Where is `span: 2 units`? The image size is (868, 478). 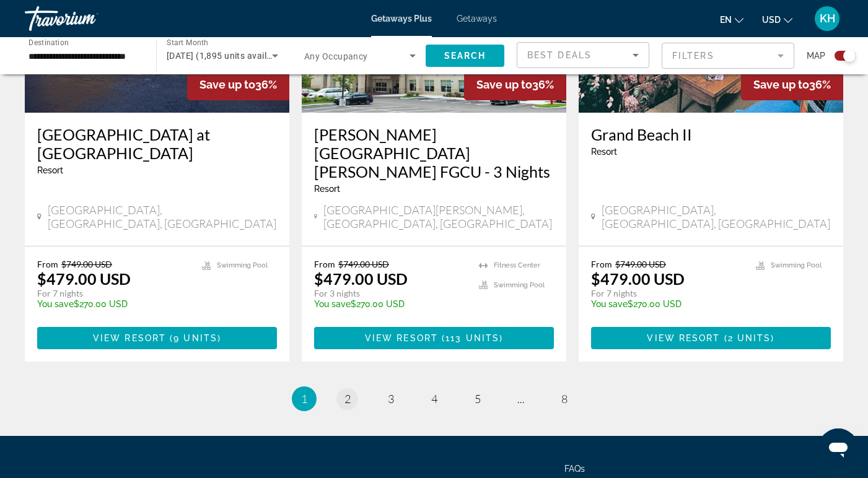 span: 2 units is located at coordinates (750, 339).